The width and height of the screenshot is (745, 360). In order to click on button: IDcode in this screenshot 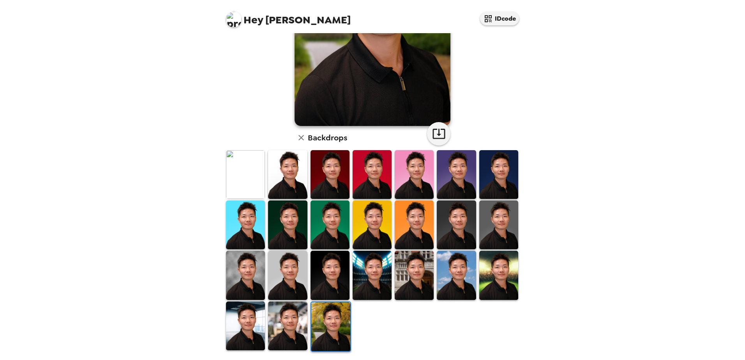, I will do `click(500, 18)`.